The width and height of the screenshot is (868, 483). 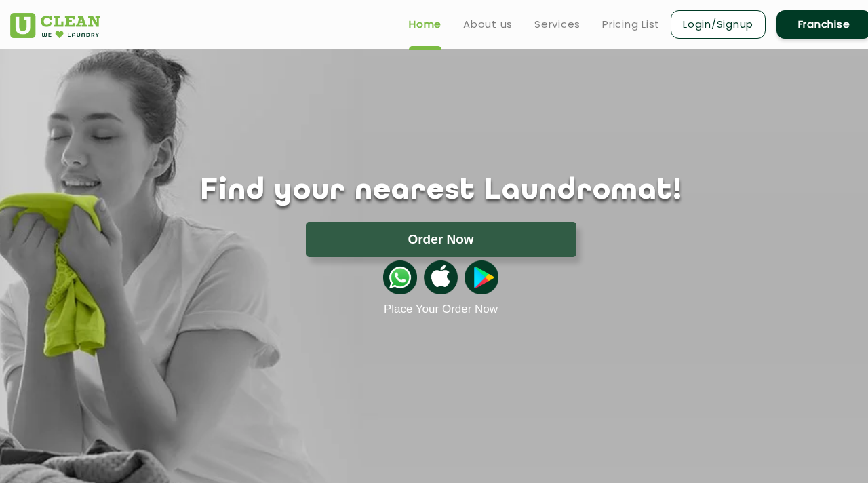 I want to click on img: apple-icon.png, so click(x=441, y=278).